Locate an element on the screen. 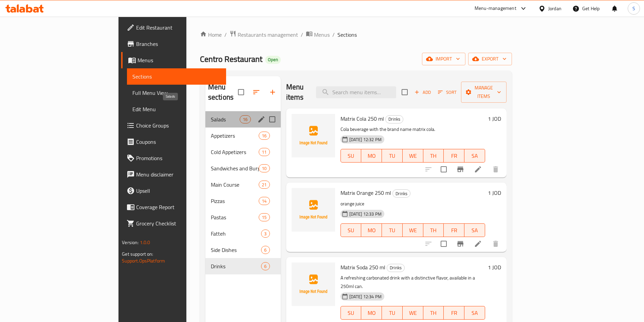 This screenshot has height=322, width=644. div: Side Dishes6 is located at coordinates (243, 250).